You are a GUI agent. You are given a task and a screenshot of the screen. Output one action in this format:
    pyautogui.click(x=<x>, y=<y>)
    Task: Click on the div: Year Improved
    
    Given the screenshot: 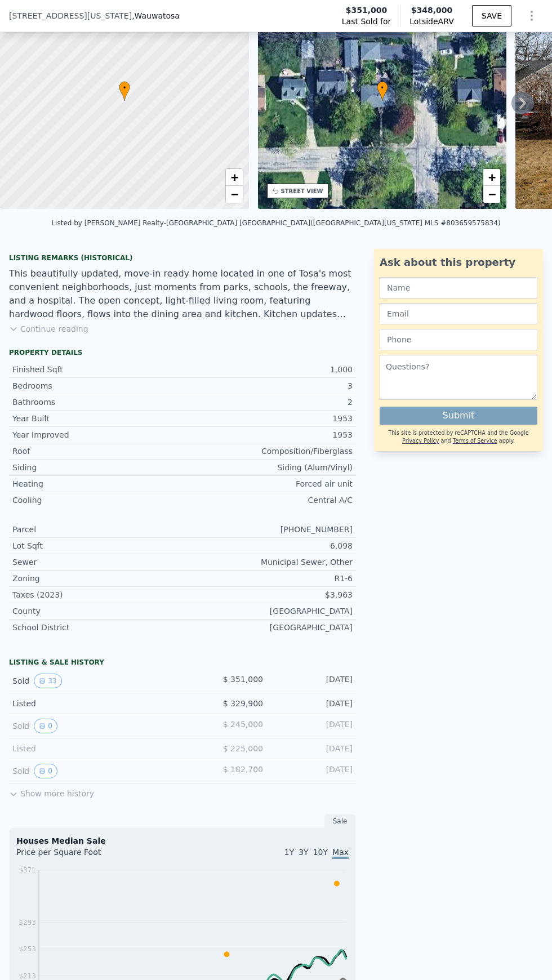 What is the action you would take?
    pyautogui.click(x=98, y=435)
    